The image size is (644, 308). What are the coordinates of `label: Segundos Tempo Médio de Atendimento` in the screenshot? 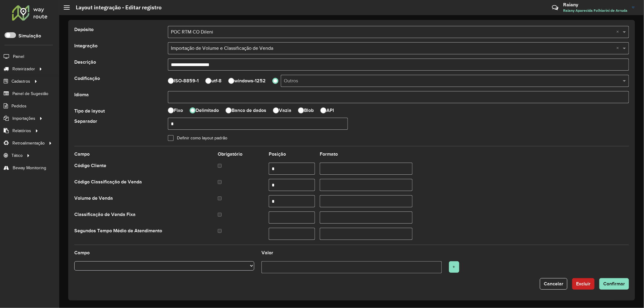 It's located at (118, 231).